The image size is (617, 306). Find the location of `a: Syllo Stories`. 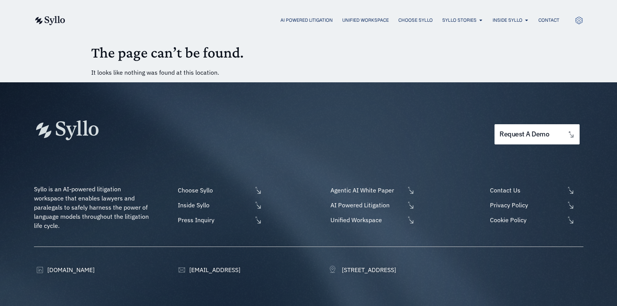

a: Syllo Stories is located at coordinates (459, 20).